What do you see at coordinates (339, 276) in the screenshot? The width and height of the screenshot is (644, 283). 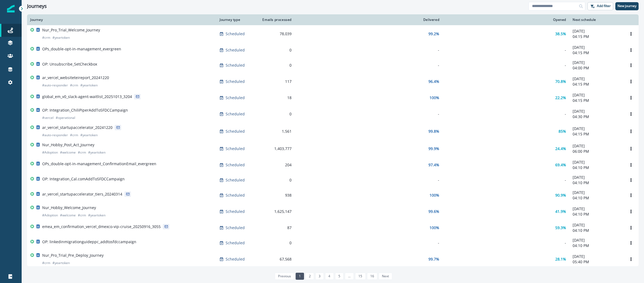 I see `a: Page 5` at bounding box center [339, 276].